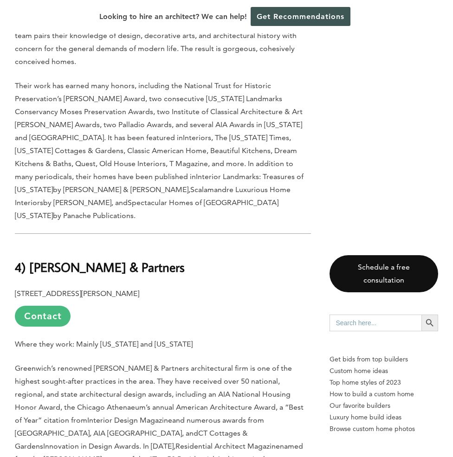 This screenshot has height=457, width=453. What do you see at coordinates (227, 446) in the screenshot?
I see `span: Residential Architect Magazine` at bounding box center [227, 446].